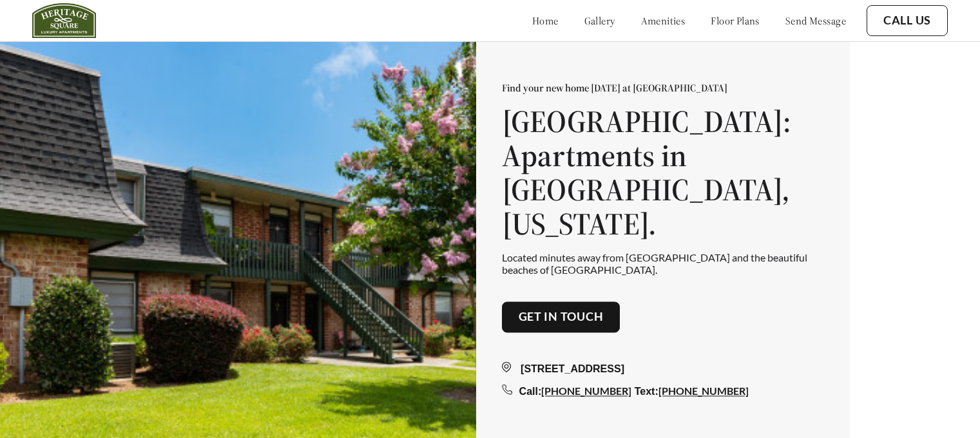 This screenshot has width=980, height=438. I want to click on span: Text:, so click(646, 391).